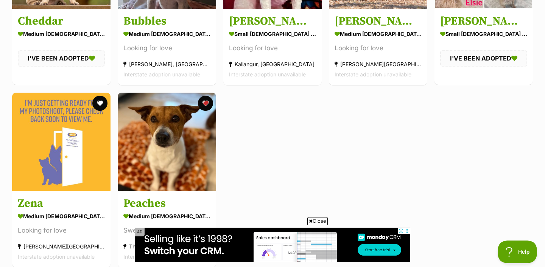 The height and width of the screenshot is (267, 545). I want to click on h3: Peaches, so click(167, 204).